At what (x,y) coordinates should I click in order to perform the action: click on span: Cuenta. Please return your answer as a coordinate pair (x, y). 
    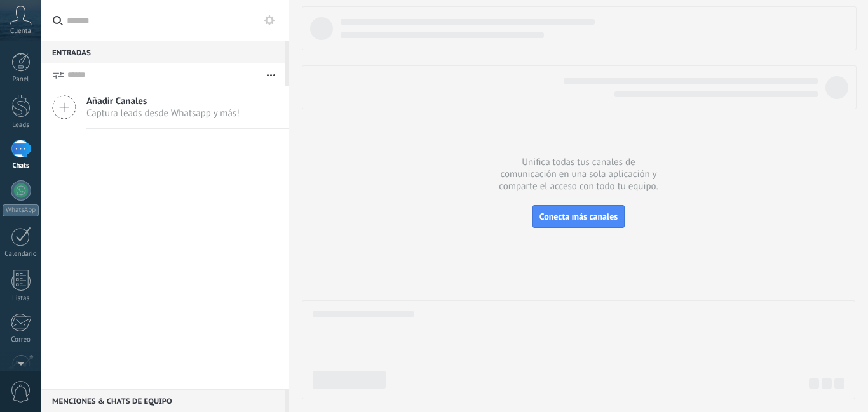
    Looking at the image, I should click on (21, 31).